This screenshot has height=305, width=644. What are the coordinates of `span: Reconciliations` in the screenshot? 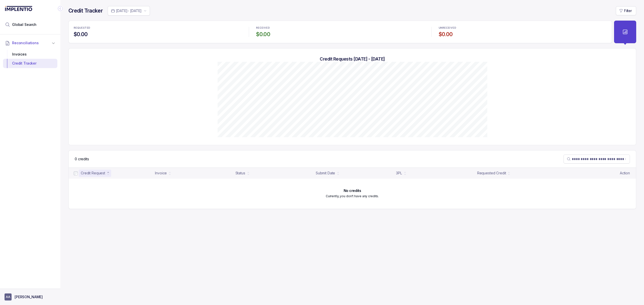 It's located at (25, 43).